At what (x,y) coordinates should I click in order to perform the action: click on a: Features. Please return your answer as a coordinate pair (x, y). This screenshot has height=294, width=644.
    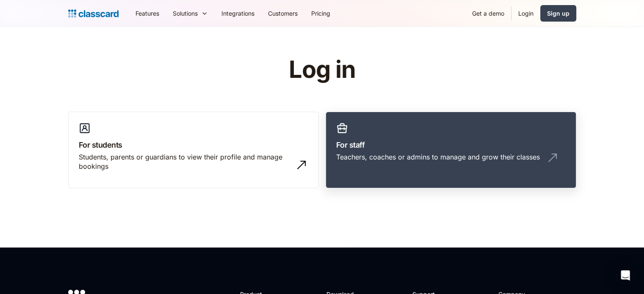
    Looking at the image, I should click on (147, 13).